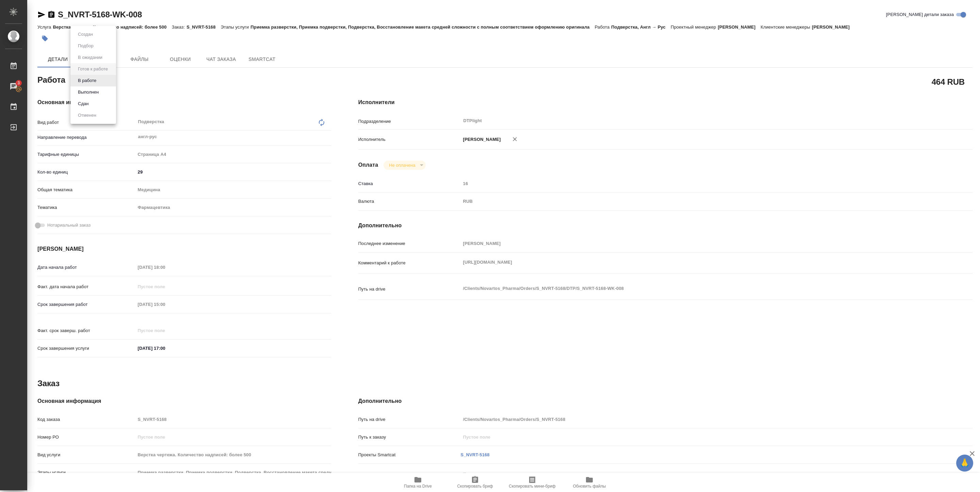 The width and height of the screenshot is (980, 492). Describe the element at coordinates (90, 57) in the screenshot. I see `button: В ожидании` at that location.